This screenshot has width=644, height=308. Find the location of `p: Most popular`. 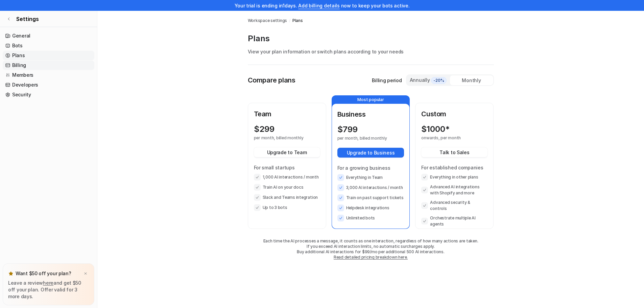

p: Most popular is located at coordinates (371, 100).